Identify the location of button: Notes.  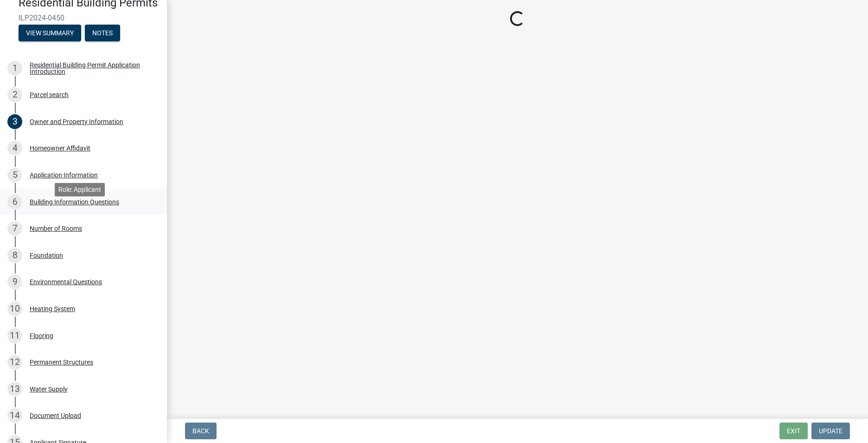
(102, 33).